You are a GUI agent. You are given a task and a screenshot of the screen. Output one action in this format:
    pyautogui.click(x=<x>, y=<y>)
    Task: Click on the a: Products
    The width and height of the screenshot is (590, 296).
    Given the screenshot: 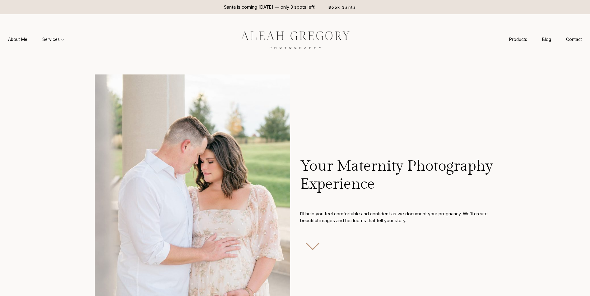 What is the action you would take?
    pyautogui.click(x=518, y=39)
    